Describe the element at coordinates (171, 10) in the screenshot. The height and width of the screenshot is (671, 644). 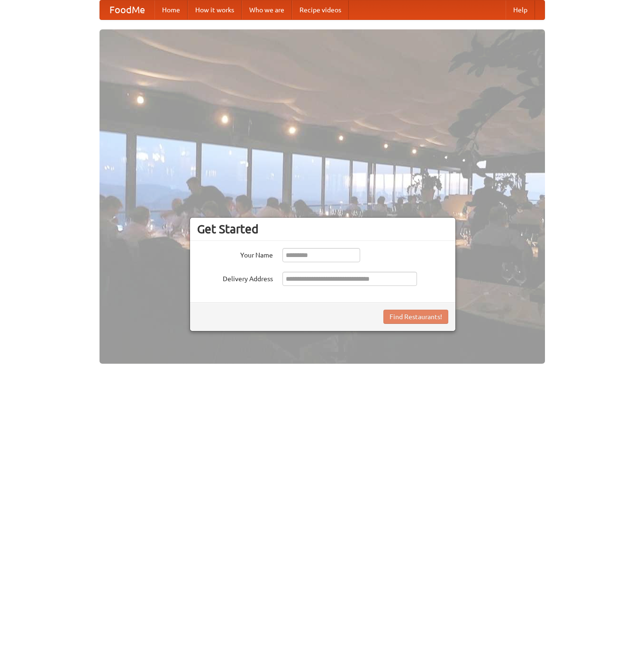
I see `a: Home` at that location.